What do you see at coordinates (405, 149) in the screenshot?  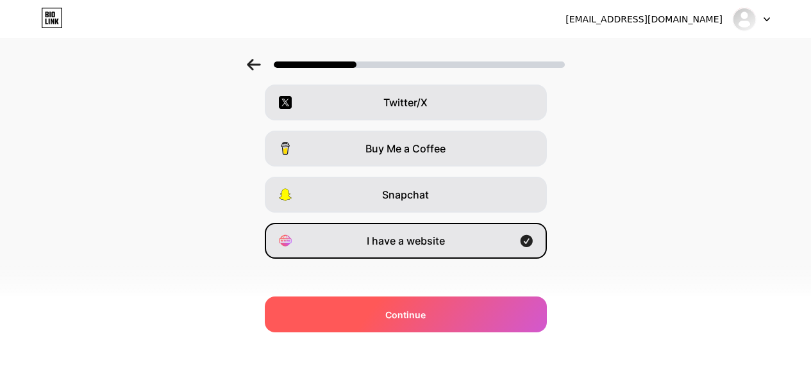 I see `span: Buy Me a Coffee` at bounding box center [405, 149].